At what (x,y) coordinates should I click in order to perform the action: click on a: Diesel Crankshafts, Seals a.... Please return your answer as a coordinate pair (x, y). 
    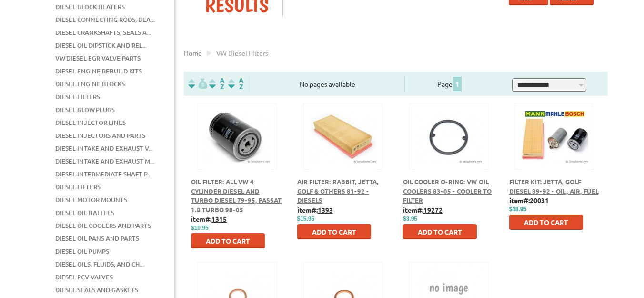
    Looking at the image, I should click on (103, 32).